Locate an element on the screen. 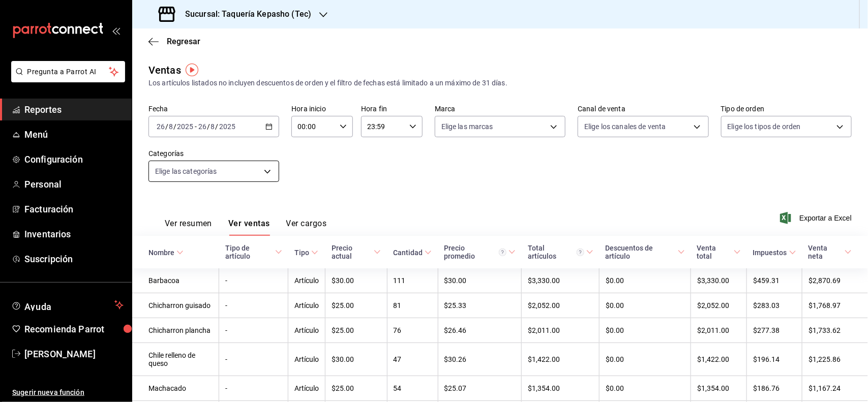  span: Elige las marcas is located at coordinates (467, 127).